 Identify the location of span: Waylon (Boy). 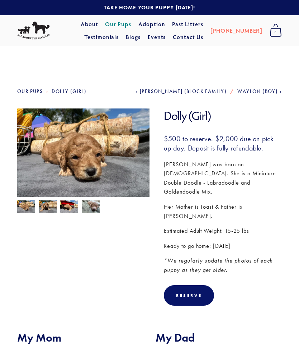
(258, 91).